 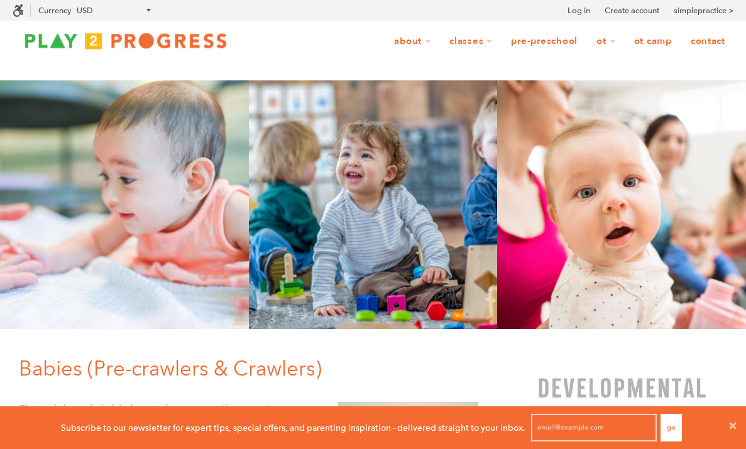 What do you see at coordinates (544, 41) in the screenshot?
I see `a: Pre-Preschool` at bounding box center [544, 41].